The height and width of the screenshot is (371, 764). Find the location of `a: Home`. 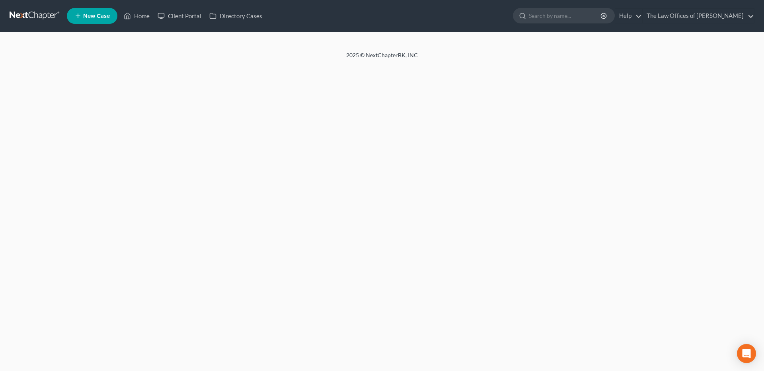

a: Home is located at coordinates (136, 16).